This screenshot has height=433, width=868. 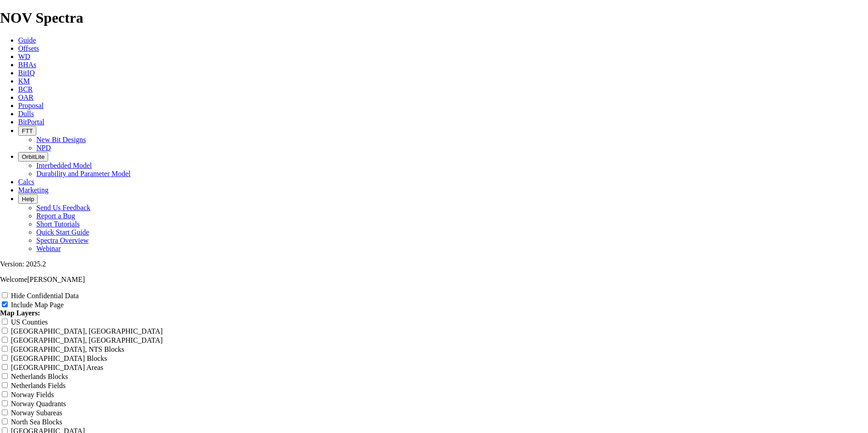 What do you see at coordinates (63, 207) in the screenshot?
I see `a: Send Us Feedback` at bounding box center [63, 207].